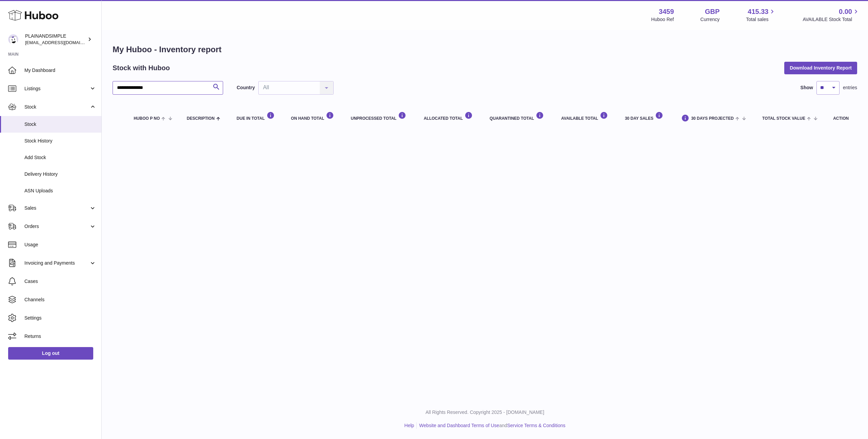 Image resolution: width=868 pixels, height=439 pixels. What do you see at coordinates (56, 226) in the screenshot?
I see `span: Orders` at bounding box center [56, 226].